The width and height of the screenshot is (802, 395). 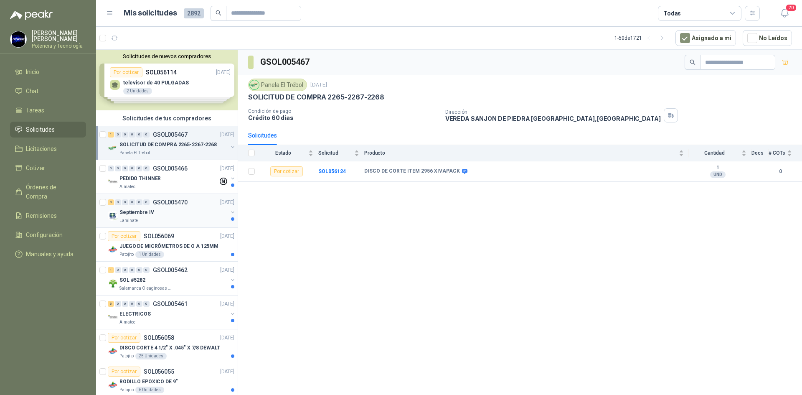 I want to click on p: Salamanca Oleaginosas SAS, so click(x=146, y=288).